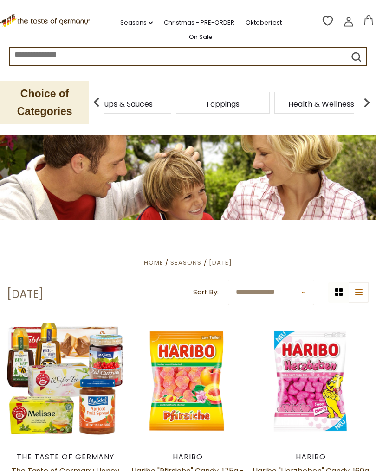 The width and height of the screenshot is (376, 471). Describe the element at coordinates (321, 104) in the screenshot. I see `a: Health & Wellness` at that location.